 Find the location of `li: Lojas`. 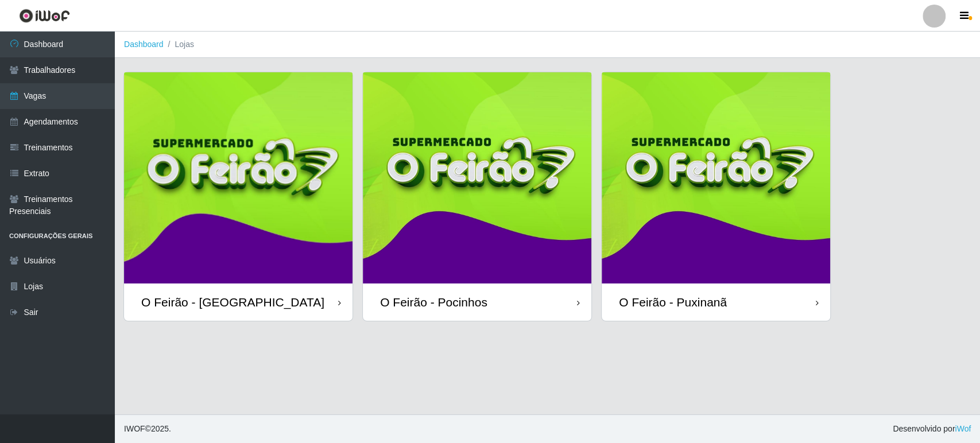

li: Lojas is located at coordinates (179, 44).